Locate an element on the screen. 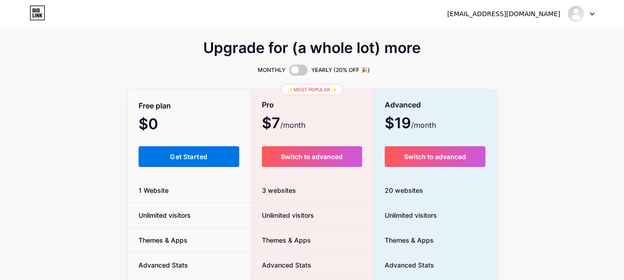 The image size is (624, 280). span: $0 is located at coordinates (161, 125).